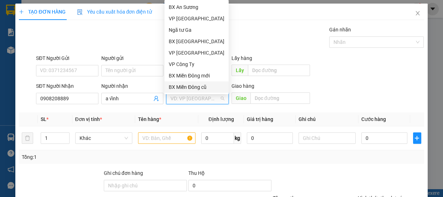 The image size is (443, 197). I want to click on input: 0, so click(269, 138).